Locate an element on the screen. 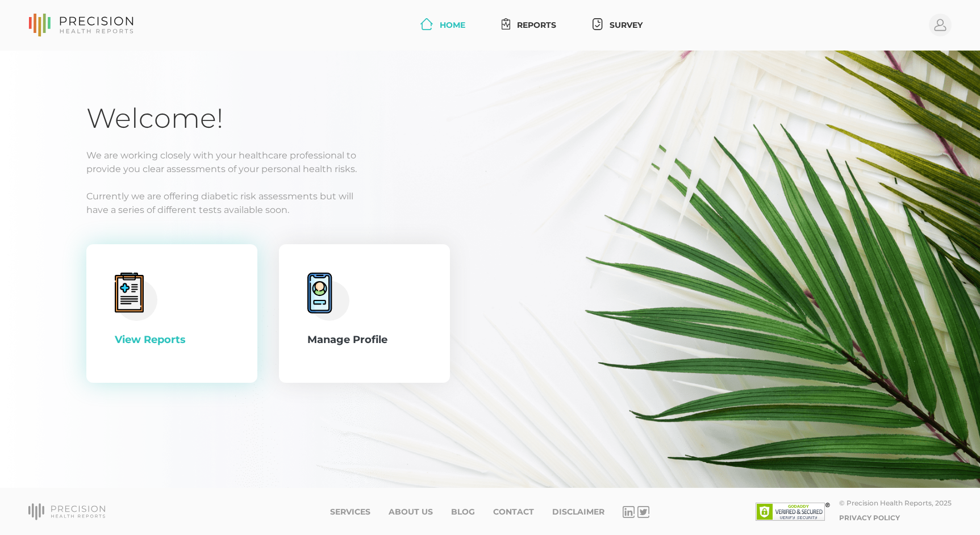 This screenshot has width=980, height=535. img: SSL site seal - click to verify is located at coordinates (793, 512).